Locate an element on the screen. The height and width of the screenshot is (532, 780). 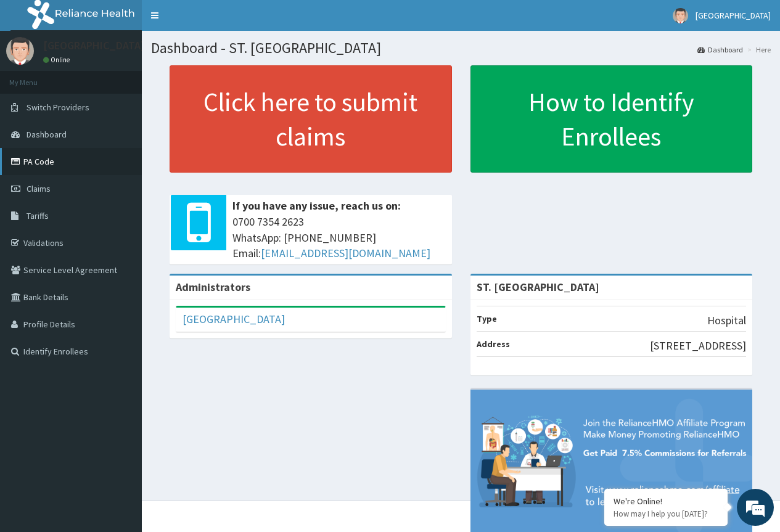
b: If you have any issue, reach us on: is located at coordinates (317, 206).